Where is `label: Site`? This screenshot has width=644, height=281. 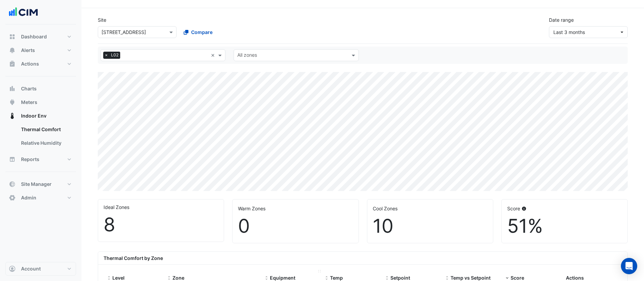 label: Site is located at coordinates (102, 20).